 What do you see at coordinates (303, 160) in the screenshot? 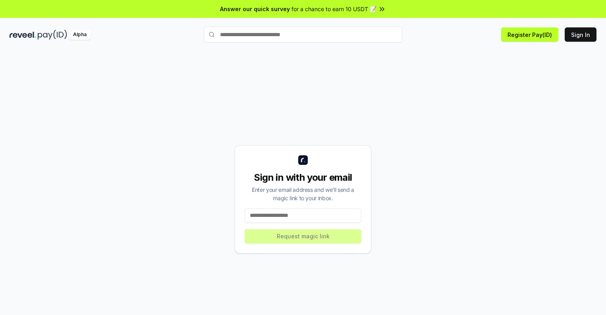
I see `img: logo_small` at bounding box center [303, 160].